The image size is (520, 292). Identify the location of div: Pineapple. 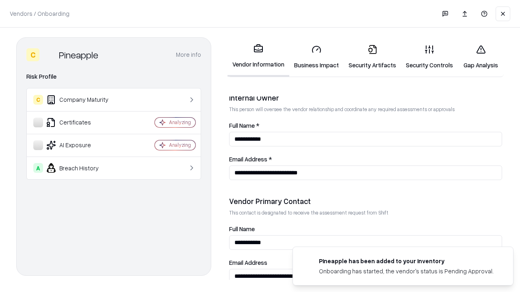
(78, 55).